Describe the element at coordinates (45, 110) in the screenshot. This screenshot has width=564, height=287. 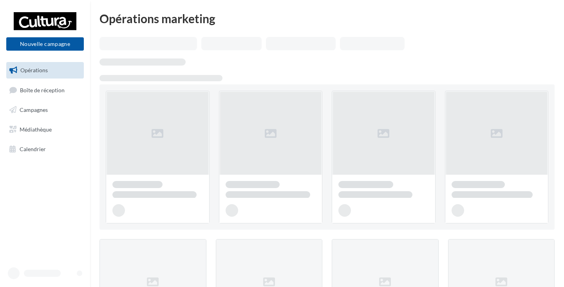
I see `a: Campagnes` at that location.